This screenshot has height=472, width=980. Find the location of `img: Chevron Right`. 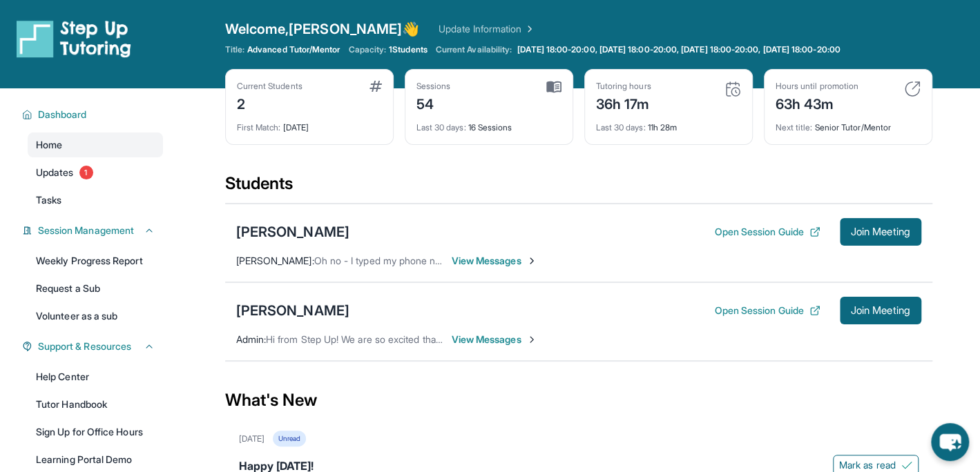

img: Chevron Right is located at coordinates (528, 29).